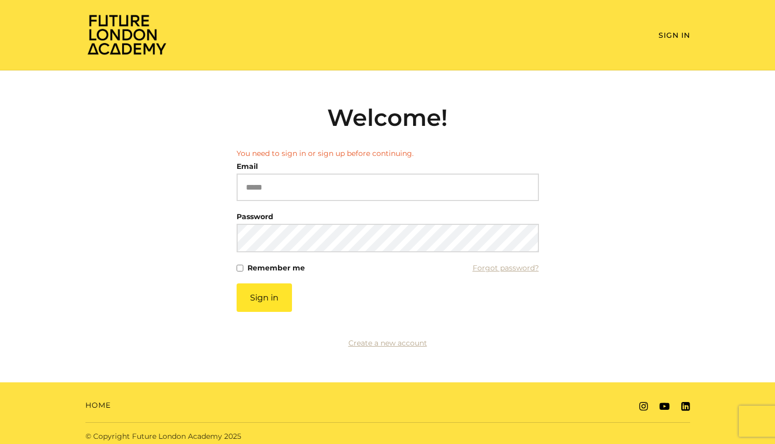 This screenshot has height=444, width=775. What do you see at coordinates (276, 268) in the screenshot?
I see `label: Remember me` at bounding box center [276, 268].